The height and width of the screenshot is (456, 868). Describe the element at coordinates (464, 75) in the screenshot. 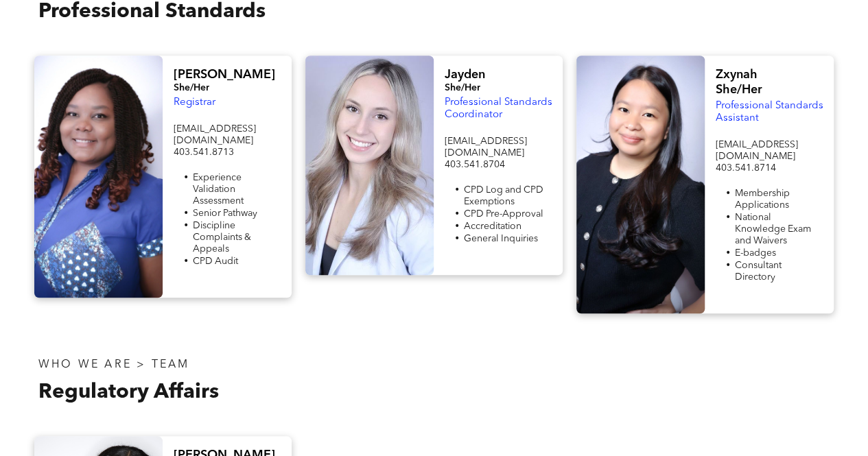

I see `span: Jayden` at that location.